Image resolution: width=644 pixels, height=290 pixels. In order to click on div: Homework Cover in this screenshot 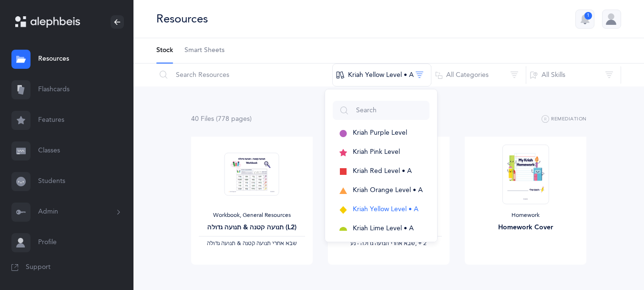, I will do `click(526, 227)`.